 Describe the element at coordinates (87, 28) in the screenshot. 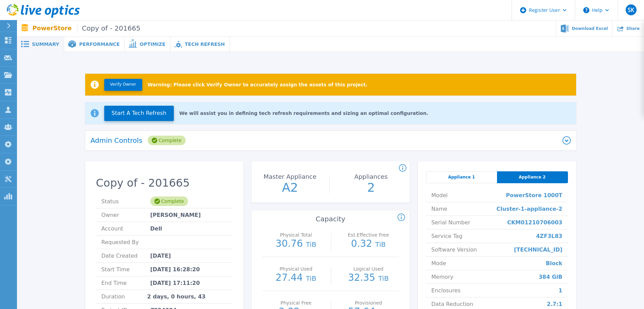

I see `p: PowerStore` at that location.